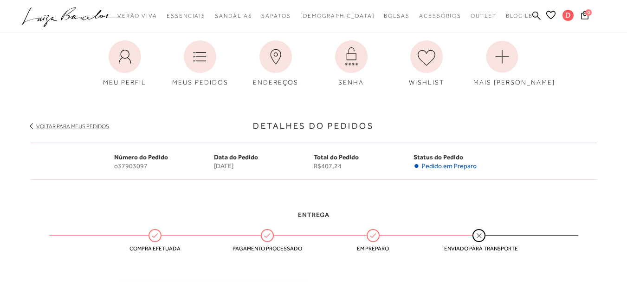 This screenshot has height=282, width=627. I want to click on span: ENDEREÇOS, so click(276, 82).